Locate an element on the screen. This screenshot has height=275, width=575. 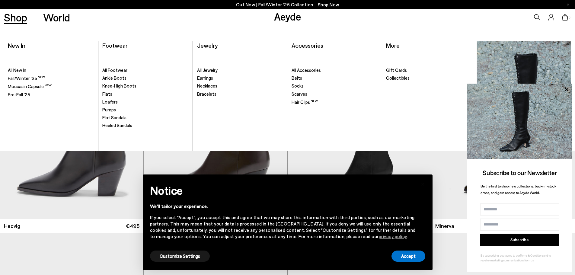
a: More is located at coordinates (393, 45).